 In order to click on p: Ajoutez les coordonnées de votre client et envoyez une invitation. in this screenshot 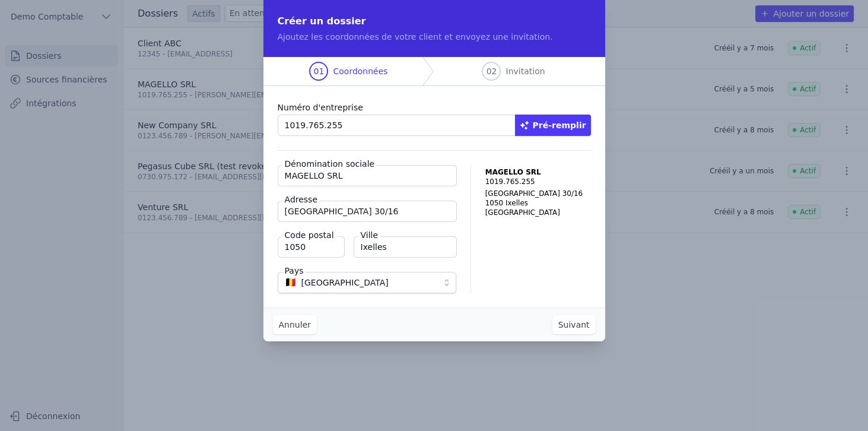, I will do `click(434, 37)`.